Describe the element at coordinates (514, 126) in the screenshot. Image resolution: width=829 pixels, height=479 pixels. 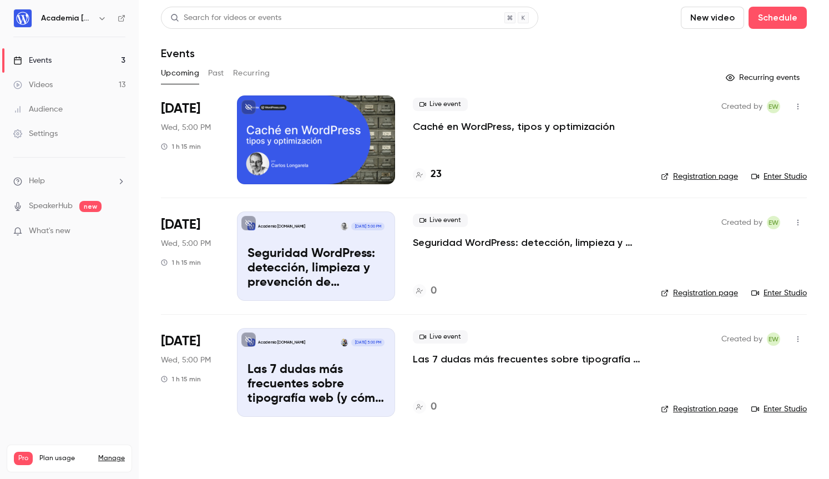
I see `a: Caché en WordPress, tipos y optimización` at that location.